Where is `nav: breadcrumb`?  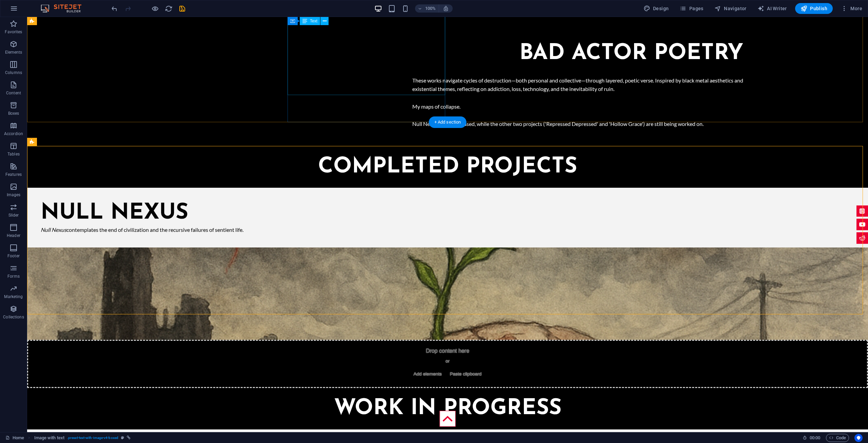
nav: breadcrumb is located at coordinates (83, 438).